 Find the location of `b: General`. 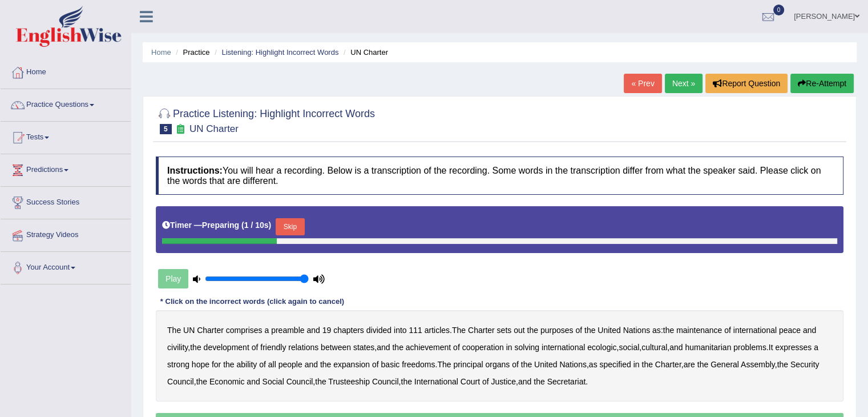

b: General is located at coordinates (725, 364).